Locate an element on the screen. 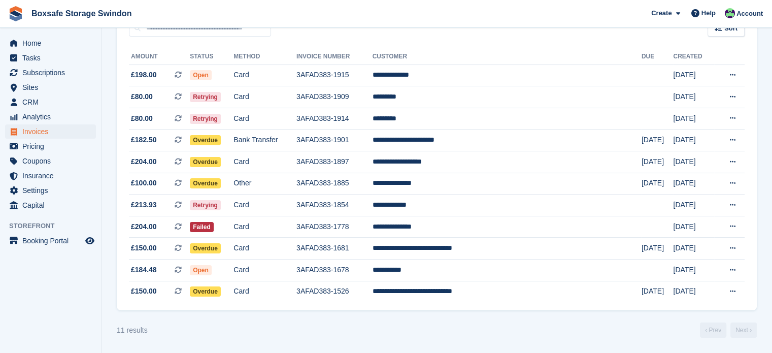 The width and height of the screenshot is (772, 353). span: Sort is located at coordinates (731, 28).